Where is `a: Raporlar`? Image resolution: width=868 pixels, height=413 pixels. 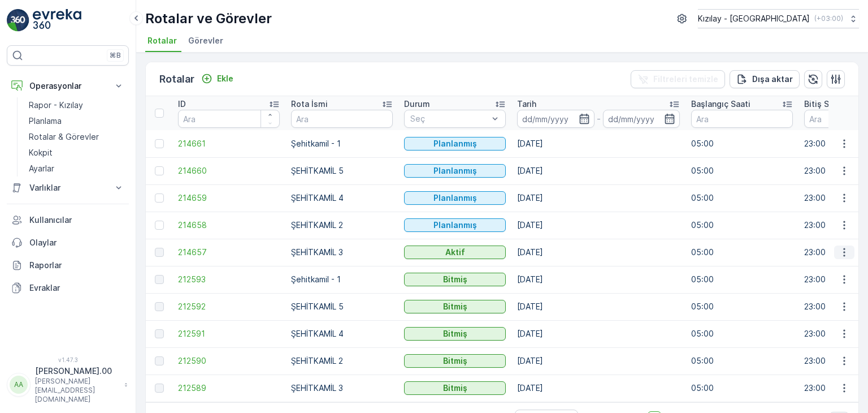 a: Raporlar is located at coordinates (68, 265).